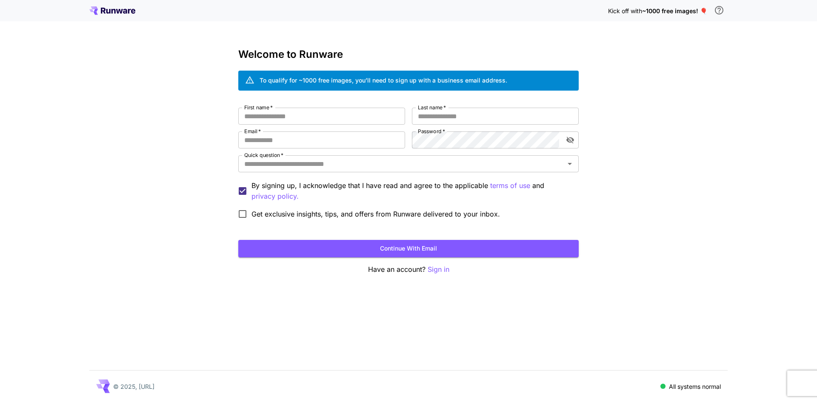  Describe the element at coordinates (252, 131) in the screenshot. I see `label: Email` at that location.